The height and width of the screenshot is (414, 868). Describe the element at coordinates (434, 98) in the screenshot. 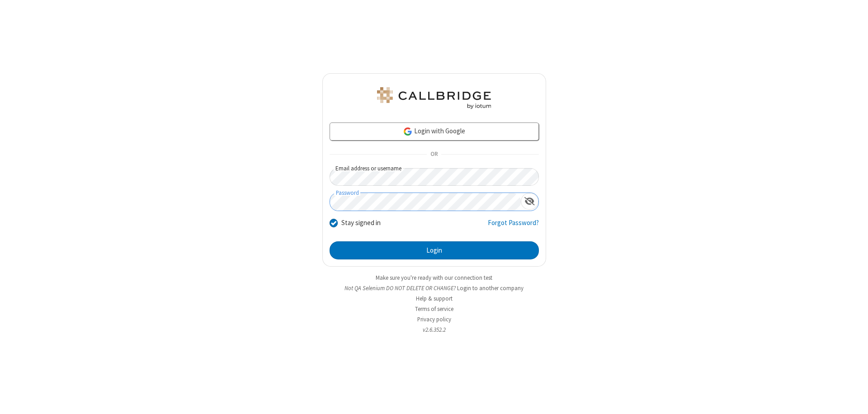

I see `img: QA Selenium DO NOT DELETE OR CHANGE` at that location.